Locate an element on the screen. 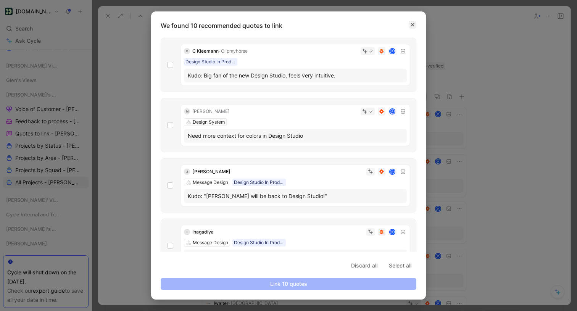 This screenshot has width=577, height=311. button: Select all is located at coordinates (400, 266).